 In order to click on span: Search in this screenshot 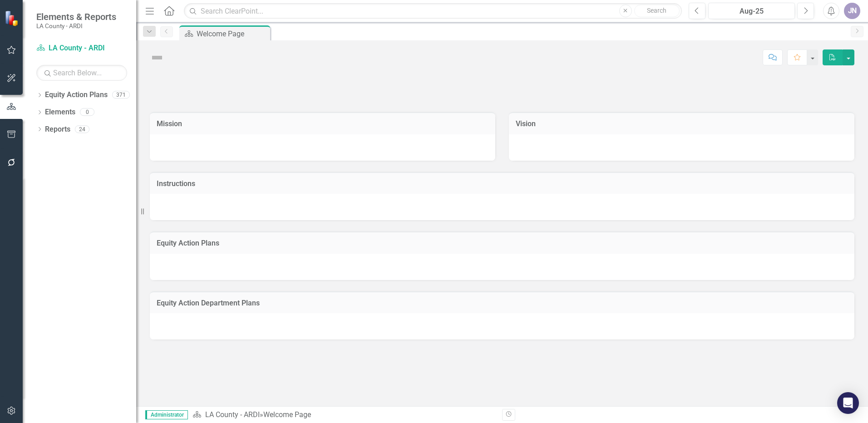, I will do `click(657, 10)`.